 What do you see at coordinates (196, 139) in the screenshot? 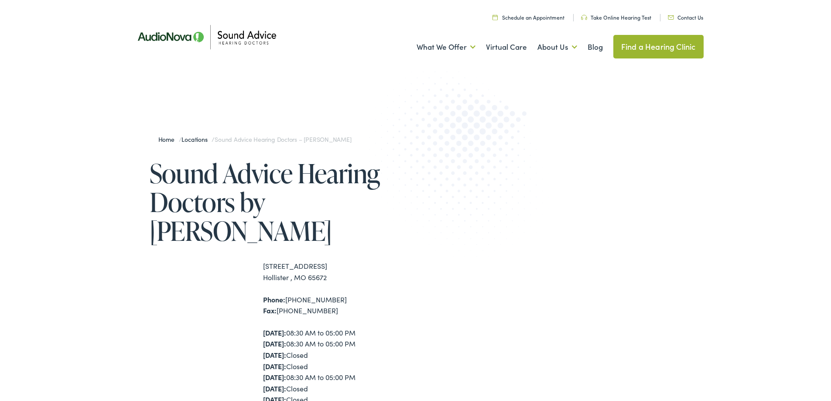
I see `a: Locations` at bounding box center [196, 139].